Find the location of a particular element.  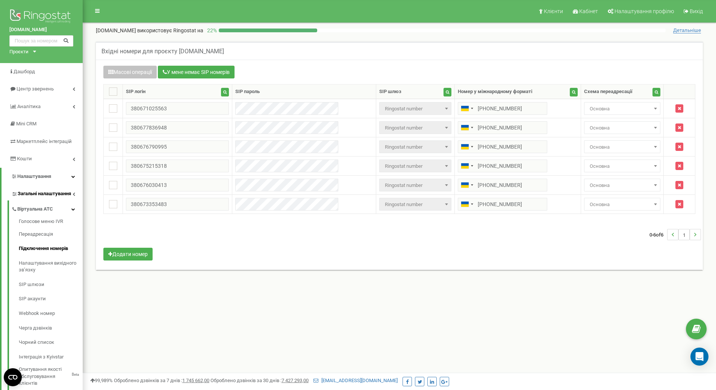

span: Вихід is located at coordinates (696, 11).